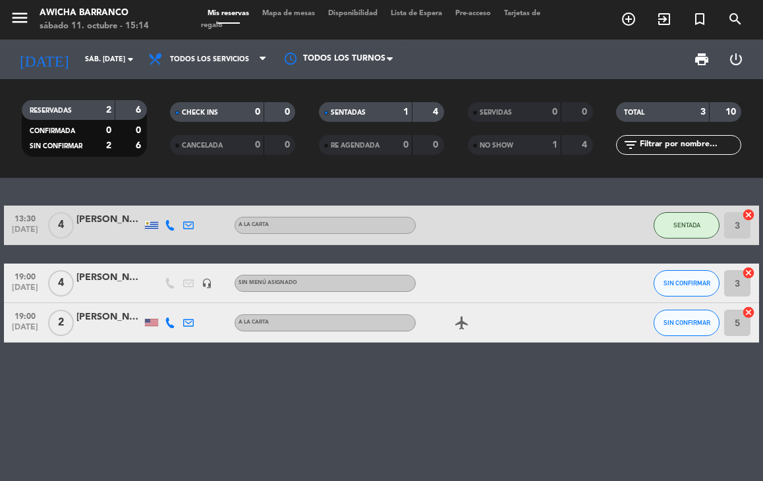  I want to click on span: Mapa de mesas, so click(288, 13).